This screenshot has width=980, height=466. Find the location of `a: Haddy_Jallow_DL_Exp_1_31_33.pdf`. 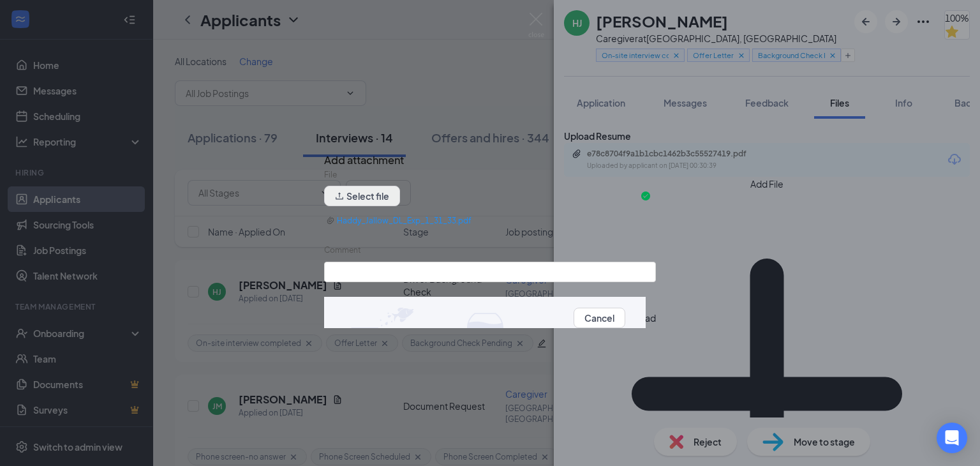

a: Haddy_Jallow_DL_Exp_1_31_33.pdf is located at coordinates (488, 221).